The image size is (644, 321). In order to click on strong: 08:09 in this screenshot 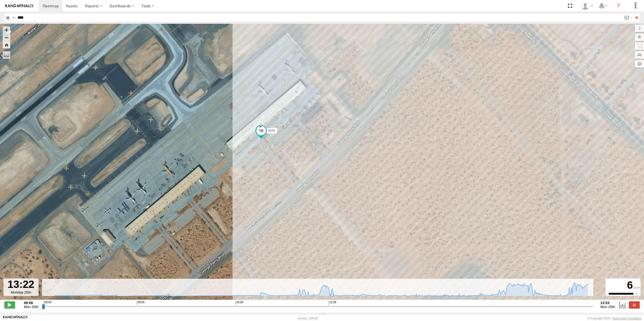, I will do `click(31, 303)`.